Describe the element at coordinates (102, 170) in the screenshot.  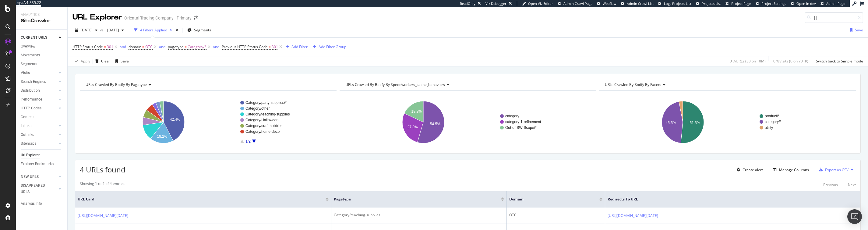
I see `span: 4 URLs found` at that location.